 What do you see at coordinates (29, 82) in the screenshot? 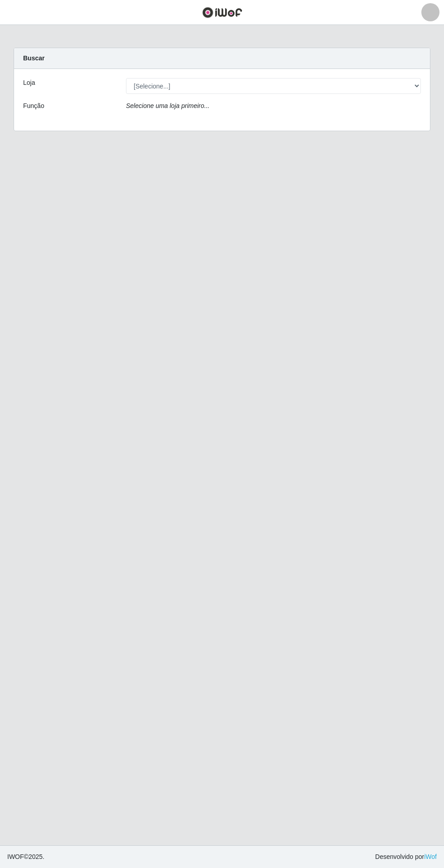
I see `label: Loja` at bounding box center [29, 82].